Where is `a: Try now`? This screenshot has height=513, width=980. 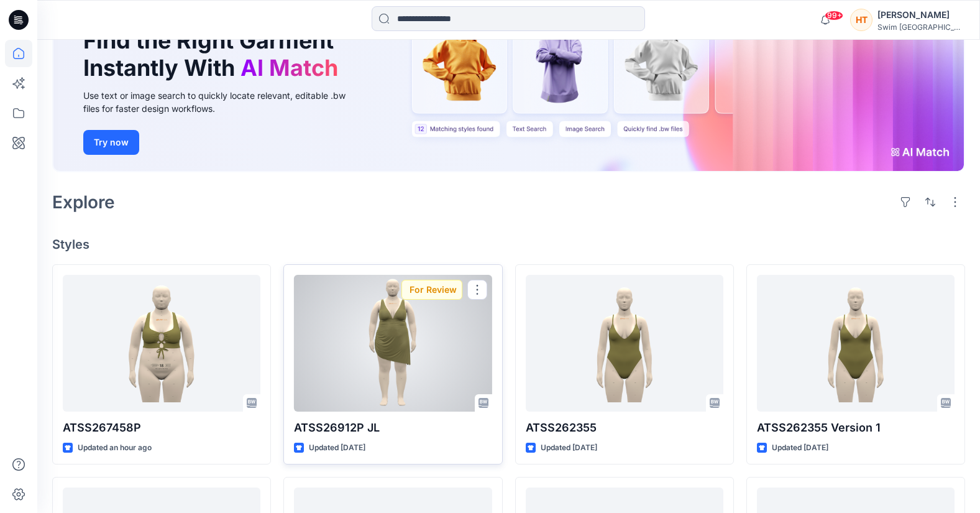 a: Try now is located at coordinates (111, 142).